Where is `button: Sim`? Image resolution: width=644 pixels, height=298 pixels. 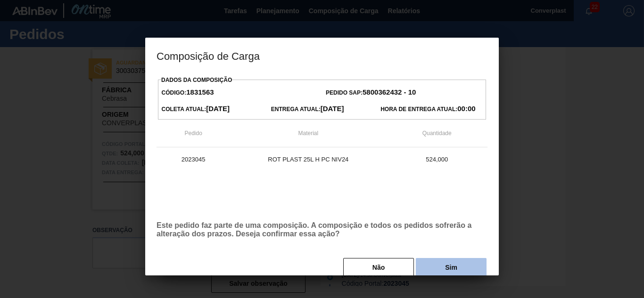
button: Sim is located at coordinates (451, 267).